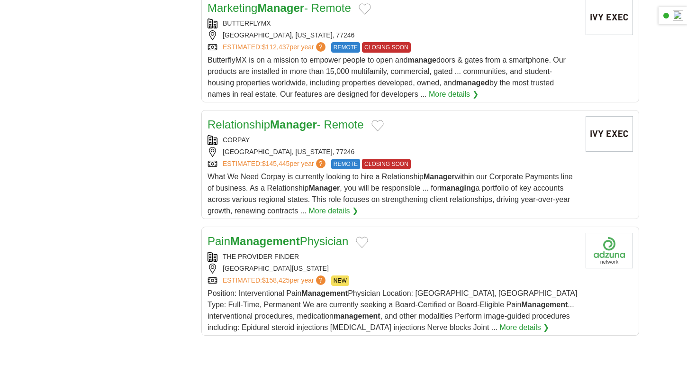 Image resolution: width=687 pixels, height=385 pixels. Describe the element at coordinates (279, 8) in the screenshot. I see `a: MarketingManager- Remote` at that location.